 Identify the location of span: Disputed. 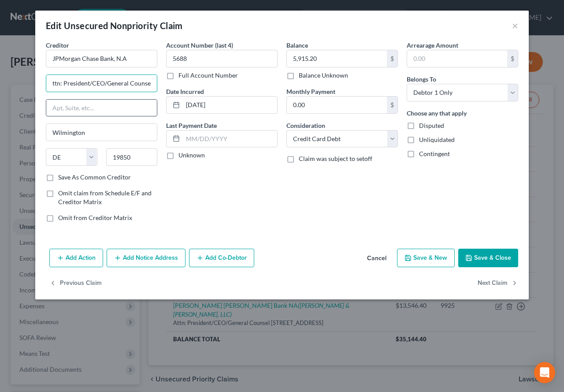
(432, 125).